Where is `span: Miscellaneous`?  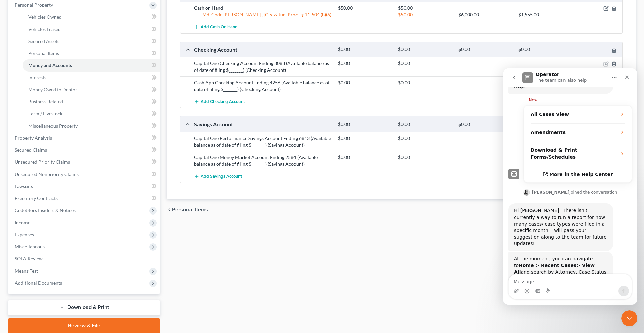
span: Miscellaneous is located at coordinates (29, 246).